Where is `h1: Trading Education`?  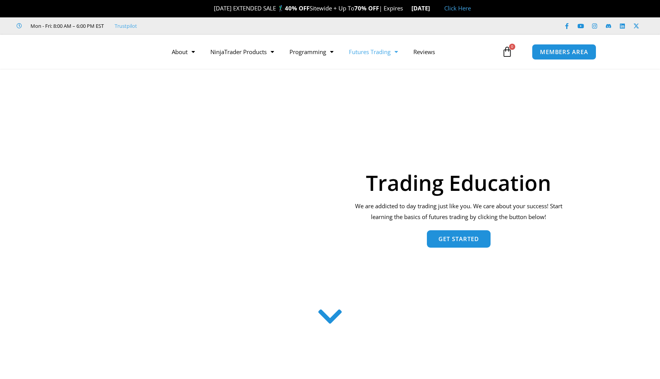
h1: Trading Education is located at coordinates (459, 182).